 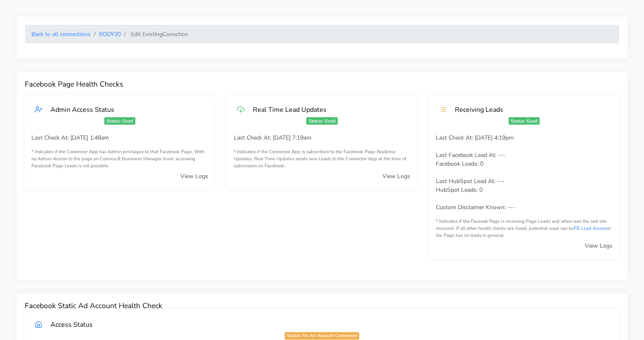 I want to click on span: Custom Disclaimer Known: ---, so click(x=475, y=207).